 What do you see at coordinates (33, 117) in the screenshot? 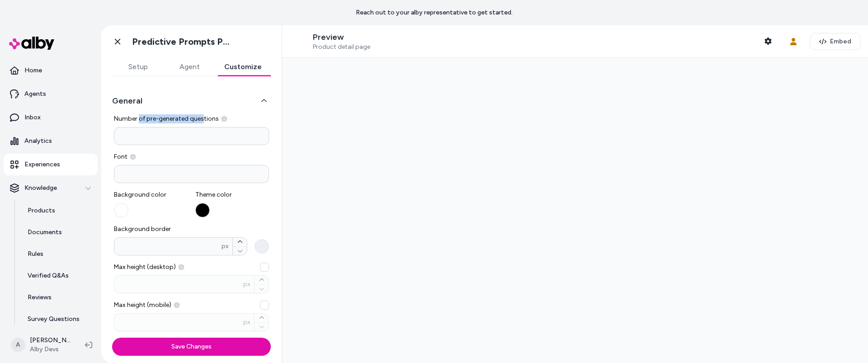
I see `p: Inbox` at bounding box center [33, 117].